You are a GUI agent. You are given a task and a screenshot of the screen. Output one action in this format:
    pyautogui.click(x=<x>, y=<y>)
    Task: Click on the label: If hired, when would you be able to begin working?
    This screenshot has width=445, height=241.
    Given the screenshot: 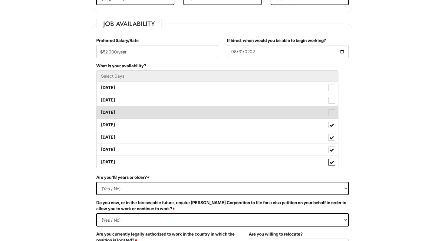 What is the action you would take?
    pyautogui.click(x=276, y=41)
    